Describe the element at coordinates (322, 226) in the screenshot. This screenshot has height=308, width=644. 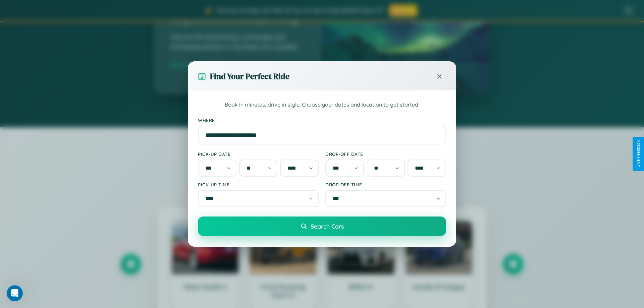
I see `button: Search Cars` at that location.